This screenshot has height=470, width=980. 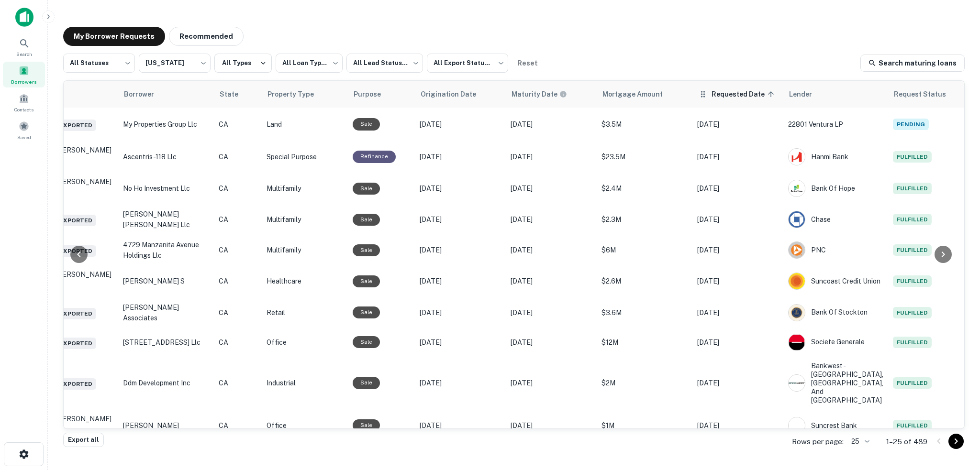 I want to click on div: PNC, so click(x=836, y=250).